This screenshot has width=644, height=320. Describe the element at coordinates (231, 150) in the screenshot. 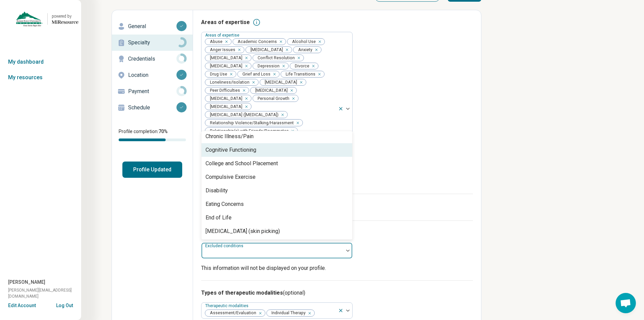

I see `div: Cognitive Functioning` at that location.